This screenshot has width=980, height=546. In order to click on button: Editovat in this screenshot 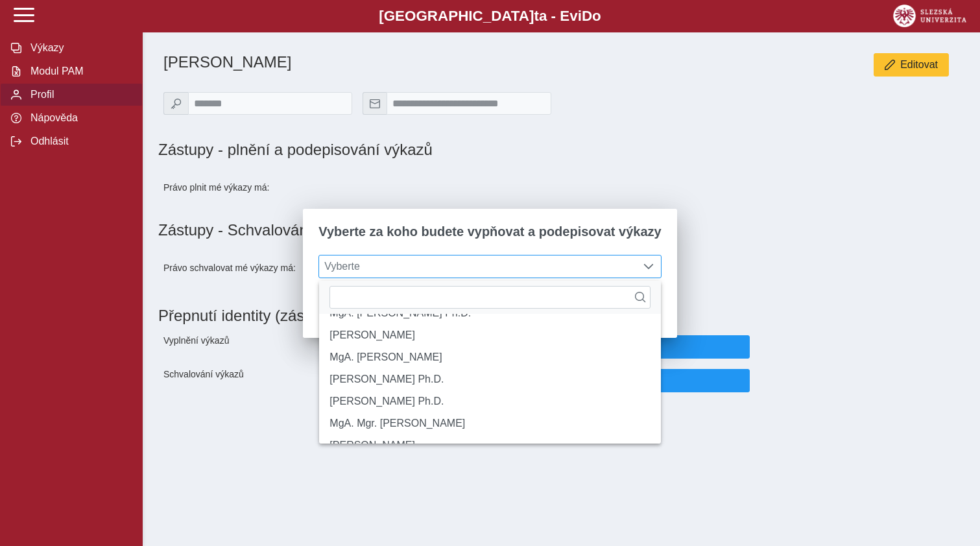, I will do `click(911, 64)`.